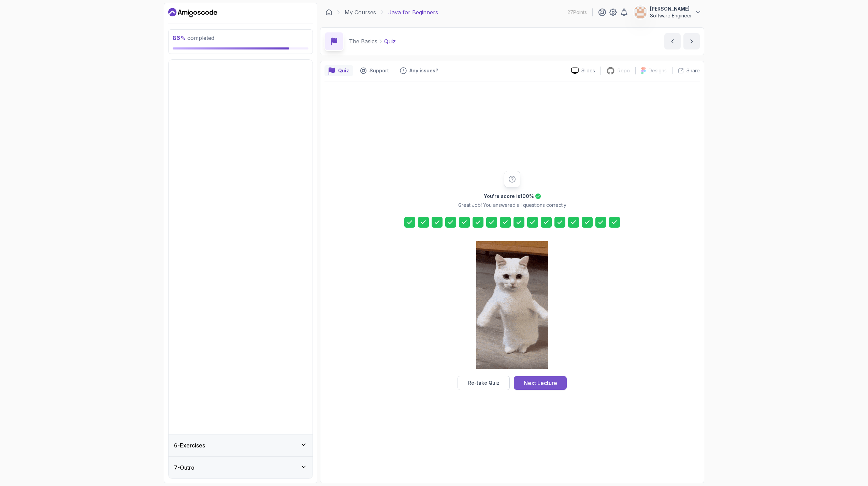 The image size is (868, 486). Describe the element at coordinates (363, 41) in the screenshot. I see `p: The Basics` at that location.